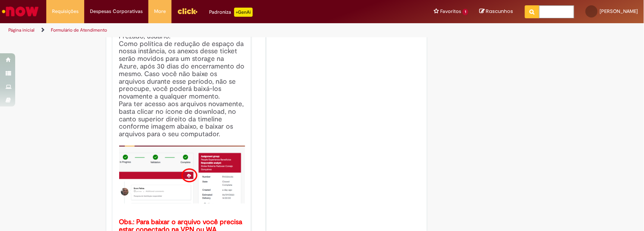 The width and height of the screenshot is (644, 231). Describe the element at coordinates (466, 11) in the screenshot. I see `span: 1` at that location.